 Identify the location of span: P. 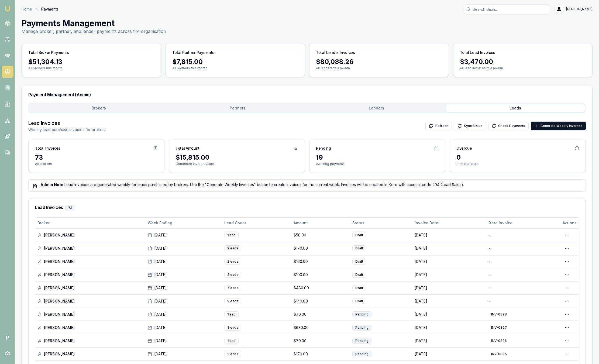
(8, 337).